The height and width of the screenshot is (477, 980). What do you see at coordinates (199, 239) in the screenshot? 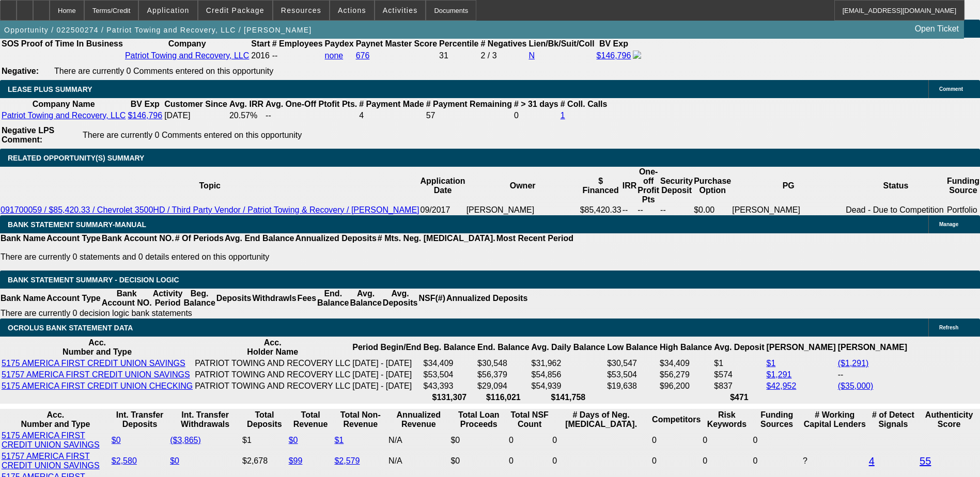
I see `th: # Of Periods` at bounding box center [199, 239].